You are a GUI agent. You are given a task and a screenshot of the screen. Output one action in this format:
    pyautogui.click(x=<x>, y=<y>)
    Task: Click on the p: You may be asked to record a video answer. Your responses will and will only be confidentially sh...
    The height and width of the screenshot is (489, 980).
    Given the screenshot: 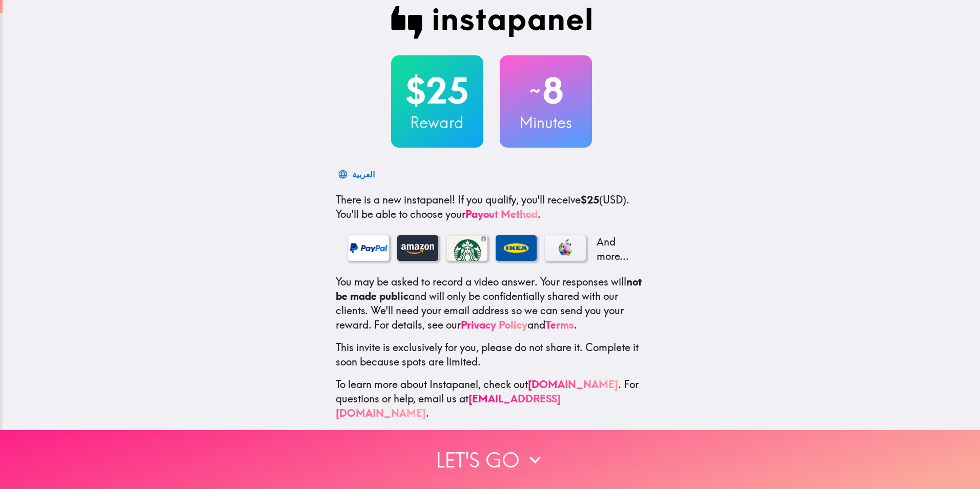 What is the action you would take?
    pyautogui.click(x=492, y=304)
    